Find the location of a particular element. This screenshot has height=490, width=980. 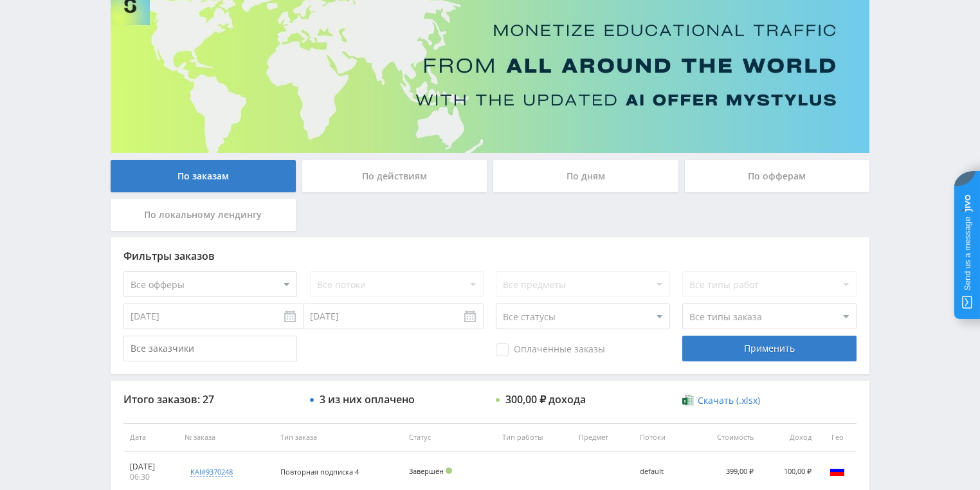

div: Фильтры заказов is located at coordinates (490, 256).